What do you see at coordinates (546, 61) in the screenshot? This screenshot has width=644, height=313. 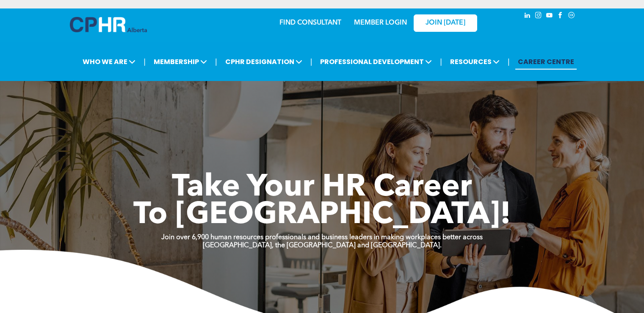 I see `a: CAREER CENTRE` at bounding box center [546, 61].